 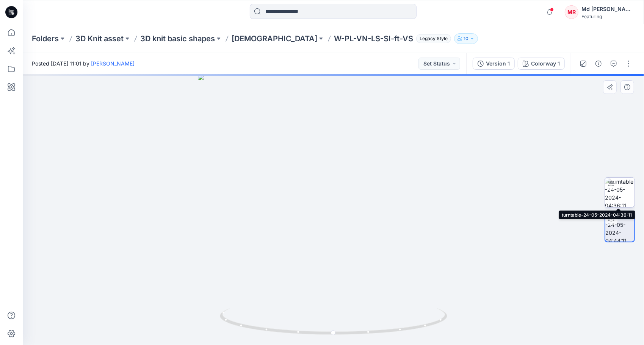 I want to click on div: Version 1, so click(x=497, y=64).